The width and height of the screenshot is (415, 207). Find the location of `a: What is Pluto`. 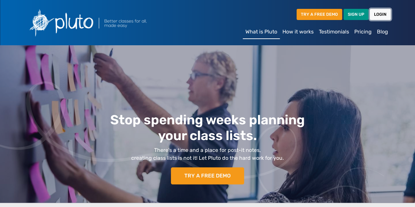

a: What is Pluto is located at coordinates (261, 32).